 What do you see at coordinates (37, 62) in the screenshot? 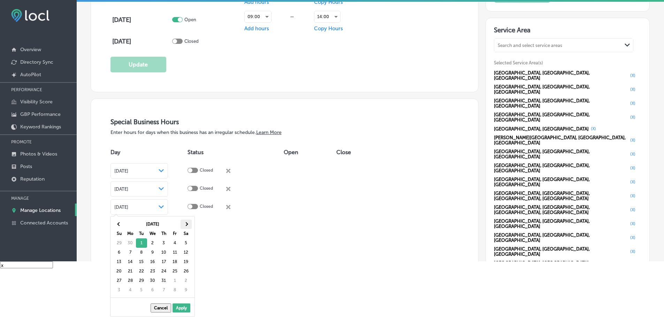
I see `p: Directory Sync` at bounding box center [37, 62].